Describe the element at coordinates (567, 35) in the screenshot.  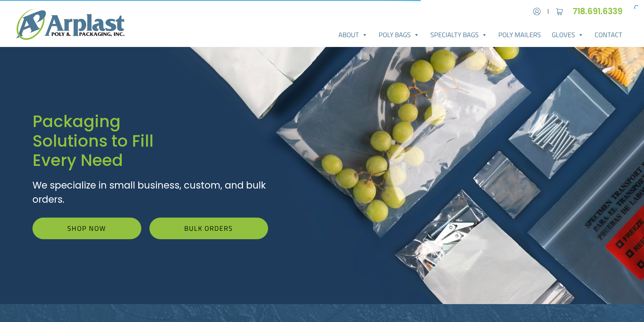
I see `a: Gloves` at that location.